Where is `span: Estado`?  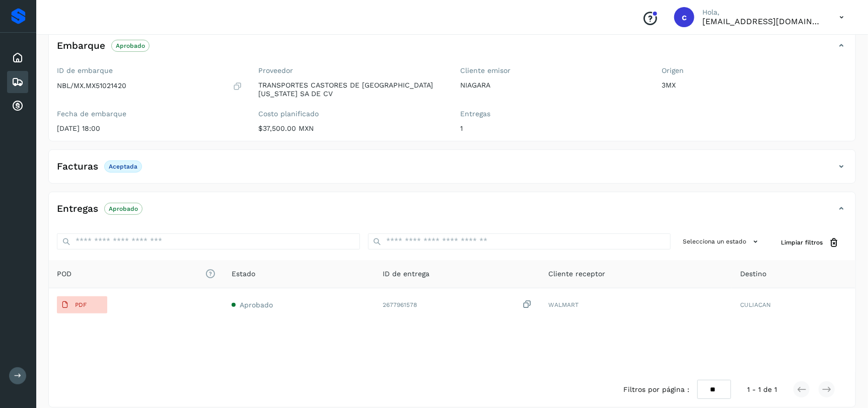 span: Estado is located at coordinates (243, 274).